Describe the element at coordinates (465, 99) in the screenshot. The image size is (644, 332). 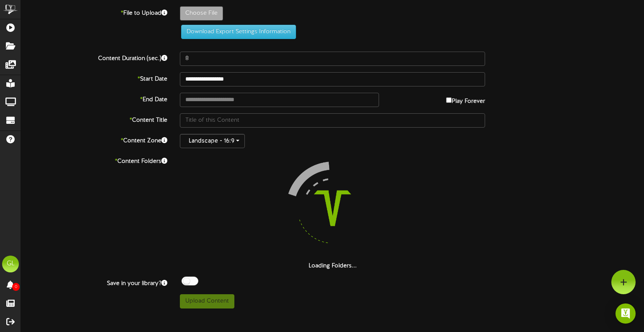
I see `label: Play Forever` at that location.